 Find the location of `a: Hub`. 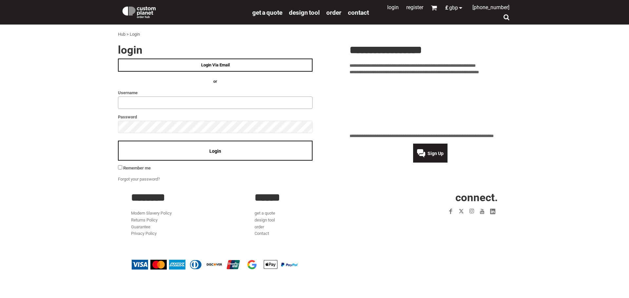

a: Hub is located at coordinates (122, 34).